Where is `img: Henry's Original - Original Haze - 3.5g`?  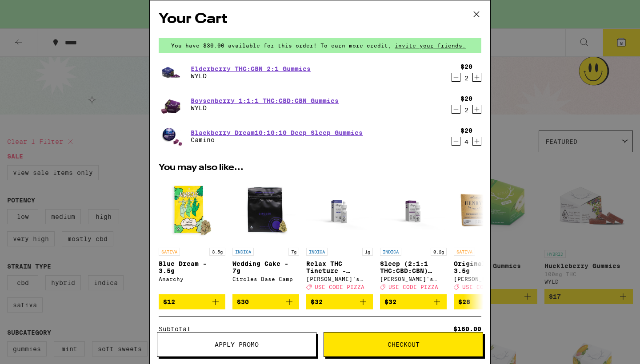
img: Henry's Original - Original Haze - 3.5g is located at coordinates (487, 210).